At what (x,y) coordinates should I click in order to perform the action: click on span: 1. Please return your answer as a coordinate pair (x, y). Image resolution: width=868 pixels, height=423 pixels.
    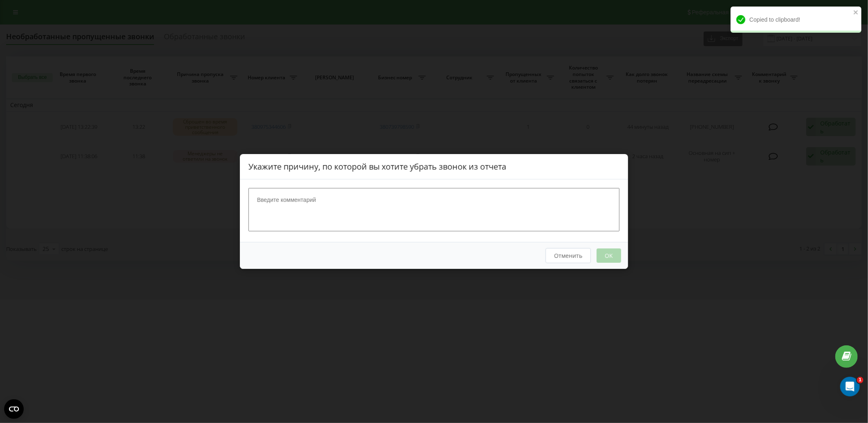
    Looking at the image, I should click on (860, 380).